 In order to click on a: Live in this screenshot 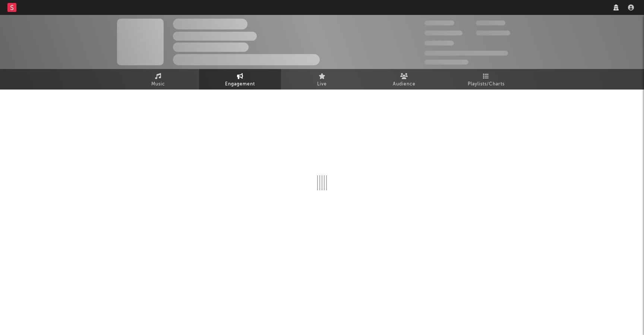, I will do `click(322, 79)`.